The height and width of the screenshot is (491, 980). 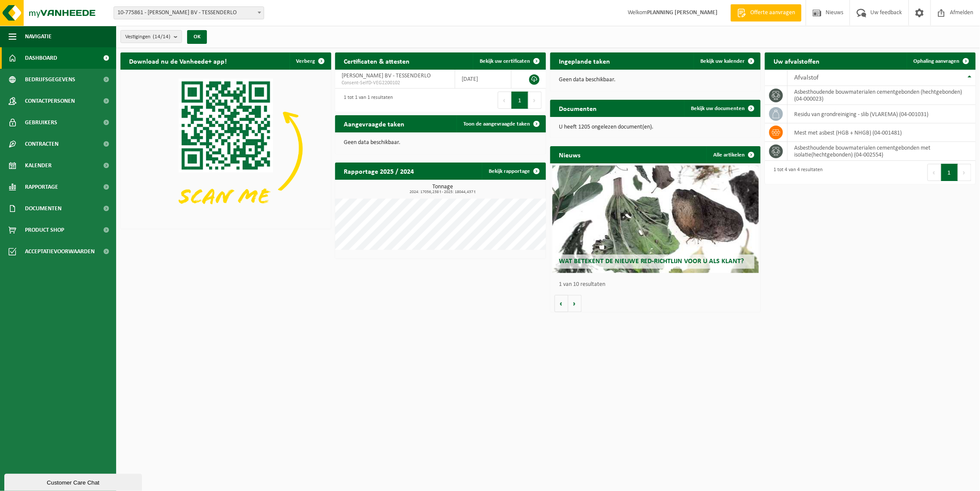 What do you see at coordinates (306, 61) in the screenshot?
I see `span: Verberg` at bounding box center [306, 61].